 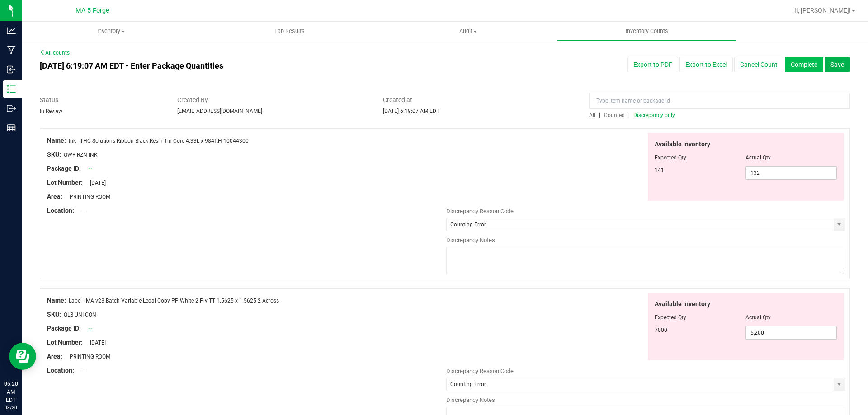 What do you see at coordinates (647, 31) in the screenshot?
I see `span: Inventory Counts` at bounding box center [647, 31].